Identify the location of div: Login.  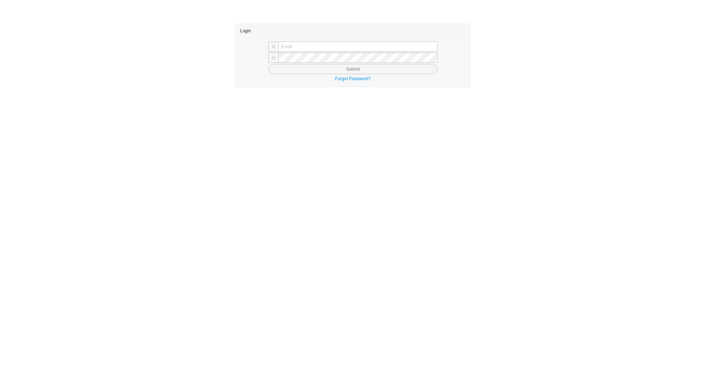
(353, 31).